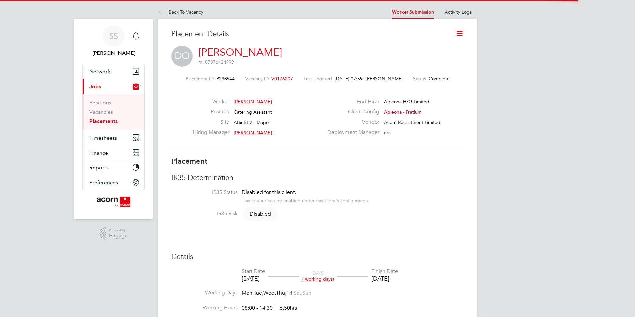 This screenshot has width=635, height=317. I want to click on span: Tue,, so click(258, 293).